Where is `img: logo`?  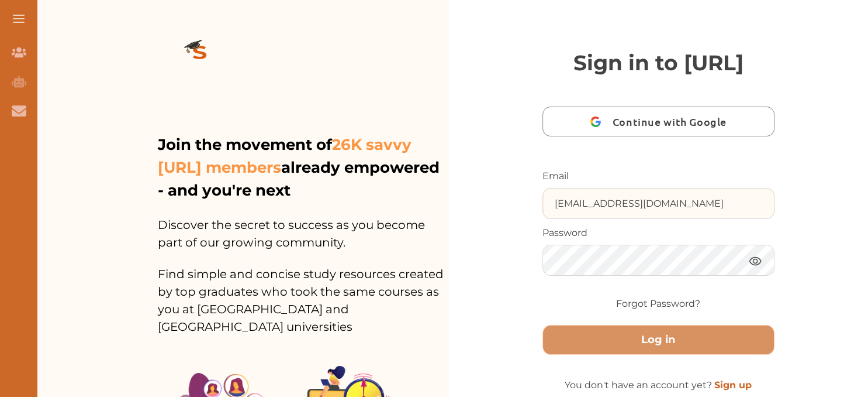
img: logo is located at coordinates (200, 54).